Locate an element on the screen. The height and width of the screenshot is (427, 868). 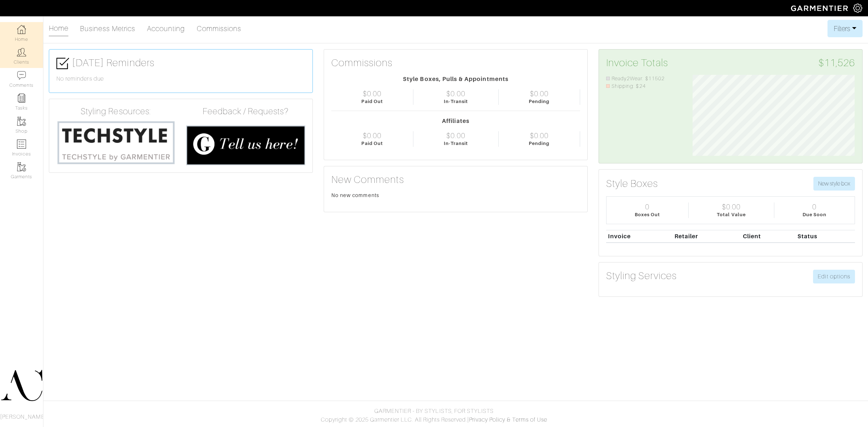
button: Filters is located at coordinates (845, 29).